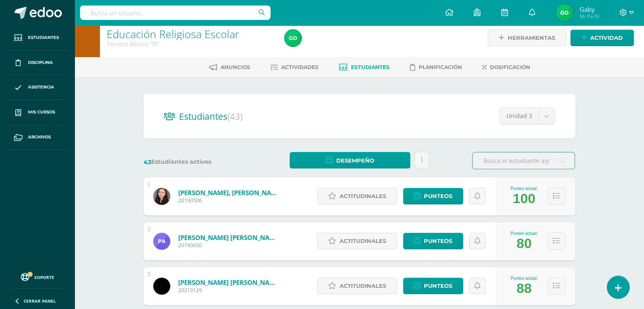 The width and height of the screenshot is (644, 309). Describe the element at coordinates (235, 117) in the screenshot. I see `span: (43)` at that location.